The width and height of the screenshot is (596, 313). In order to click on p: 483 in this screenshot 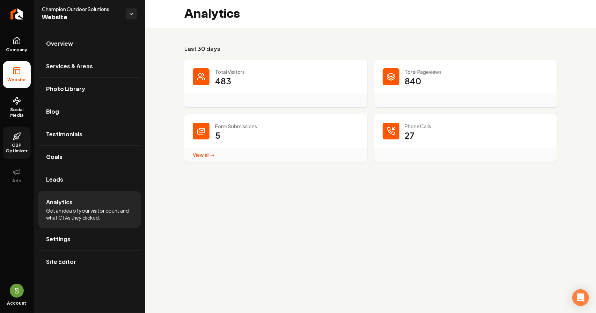, I will do `click(223, 81)`.